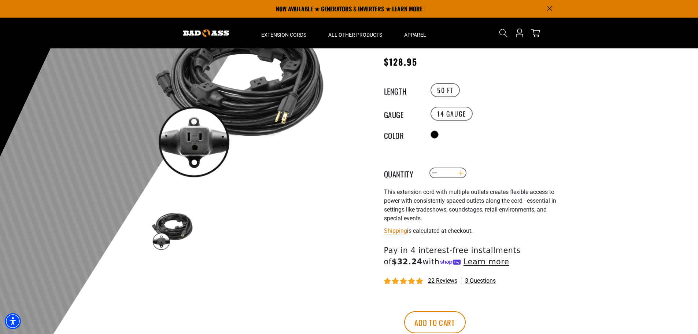  What do you see at coordinates (402, 134) in the screenshot?
I see `legend: Color` at bounding box center [402, 134].